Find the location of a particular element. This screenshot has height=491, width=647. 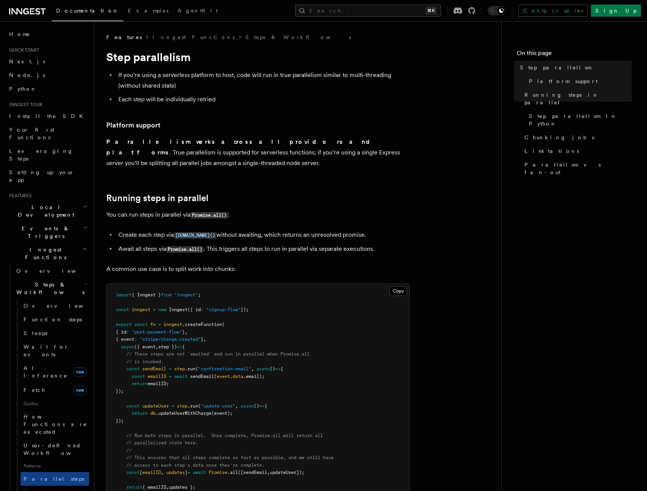

span: (event); is located at coordinates (222, 413).